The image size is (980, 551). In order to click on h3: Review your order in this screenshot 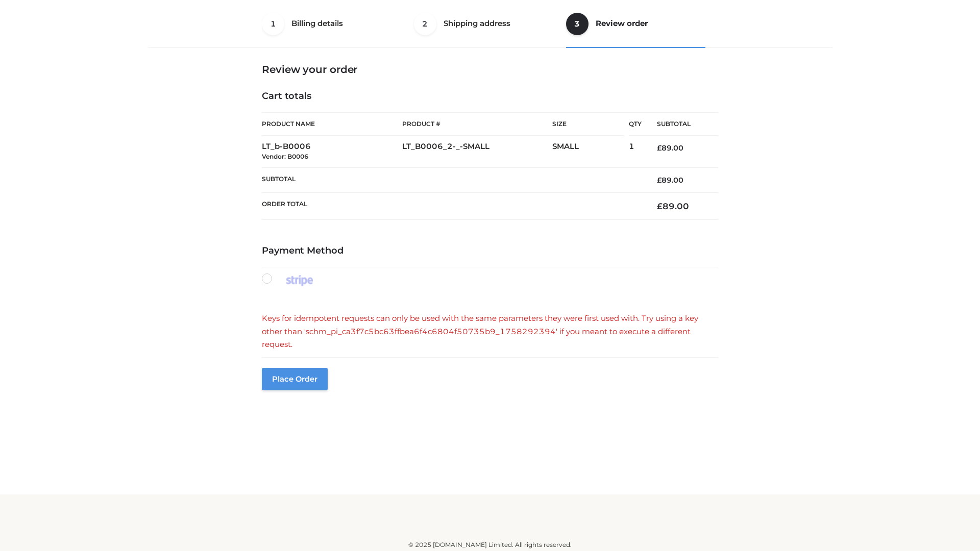, I will do `click(490, 70)`.